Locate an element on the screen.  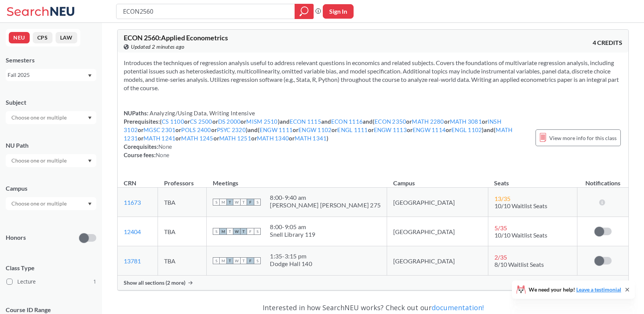
span: 13 / 35 is located at coordinates (503, 199).